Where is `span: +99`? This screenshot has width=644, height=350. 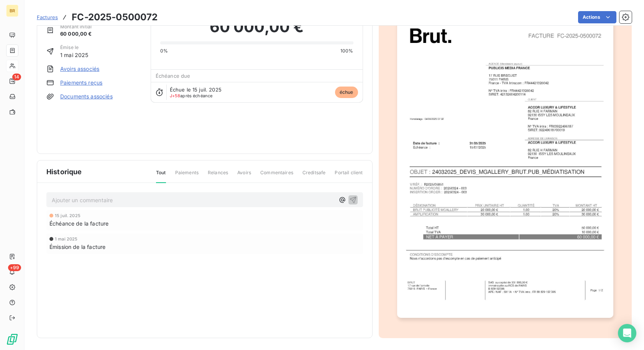
span: +99 is located at coordinates (15, 268).